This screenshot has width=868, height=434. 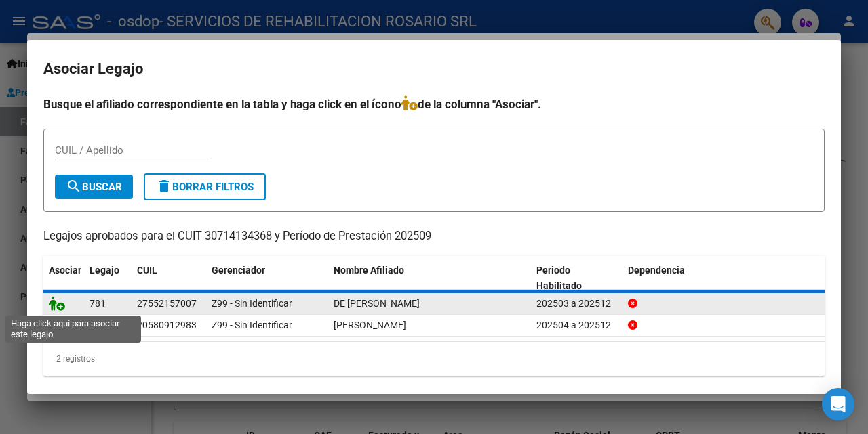 I want to click on mat-icon: search, so click(x=74, y=186).